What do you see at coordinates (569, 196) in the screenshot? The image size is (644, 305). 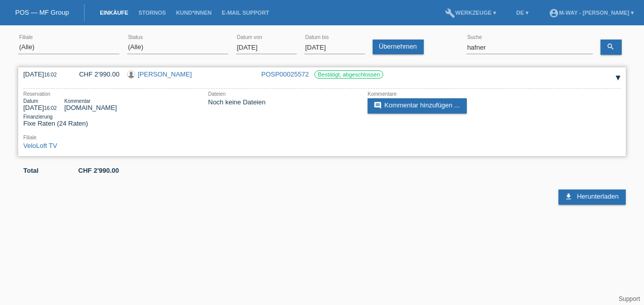 I see `i: download` at bounding box center [569, 196].